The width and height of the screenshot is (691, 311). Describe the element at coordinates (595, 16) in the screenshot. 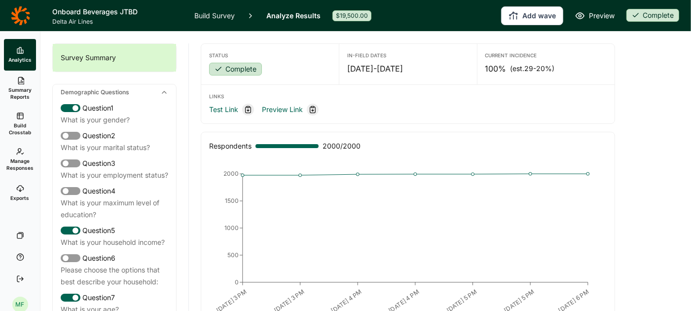

I see `a: Preview` at that location.